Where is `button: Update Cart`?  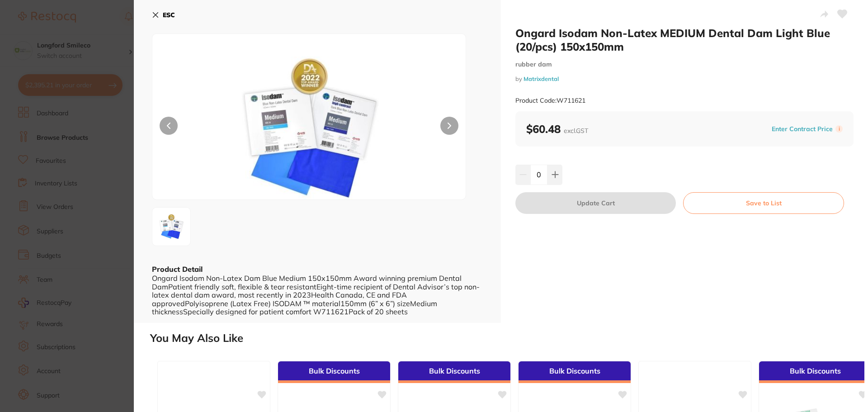
button: Update Cart is located at coordinates (596, 203).